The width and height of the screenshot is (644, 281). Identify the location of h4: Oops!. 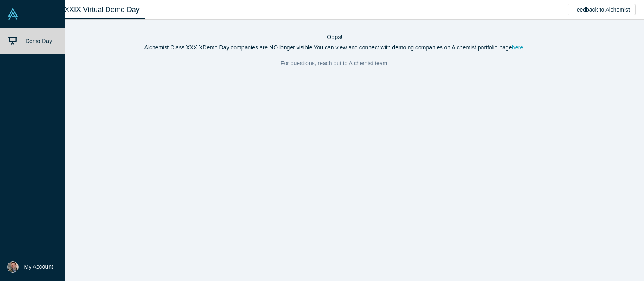
(335, 37).